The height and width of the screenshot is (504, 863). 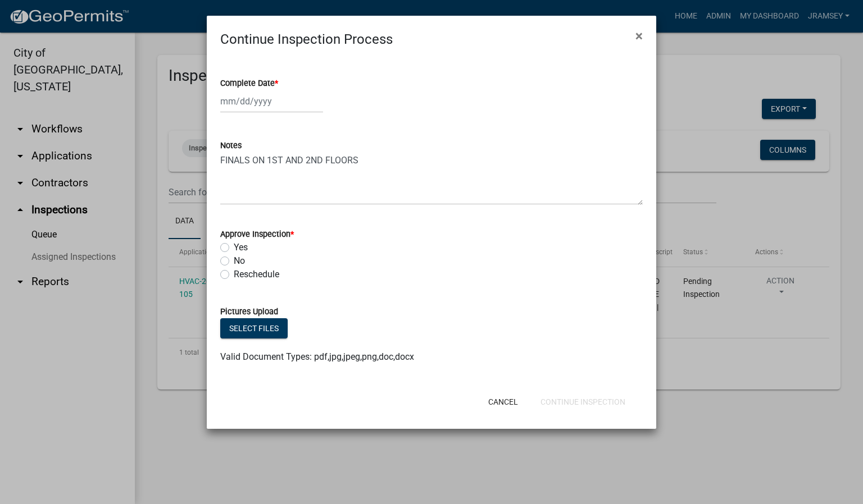 I want to click on label: Yes, so click(x=241, y=248).